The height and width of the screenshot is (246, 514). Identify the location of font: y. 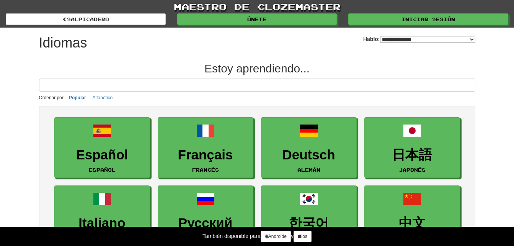
(292, 236).